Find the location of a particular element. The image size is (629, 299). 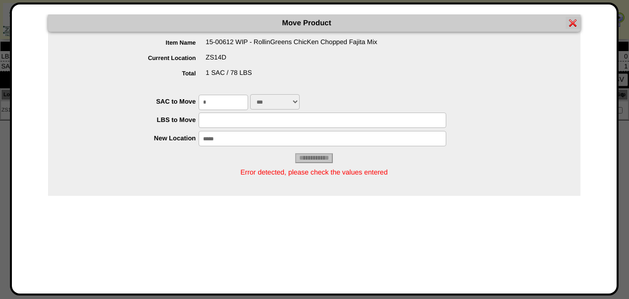

label: LBS to Move is located at coordinates (133, 119).